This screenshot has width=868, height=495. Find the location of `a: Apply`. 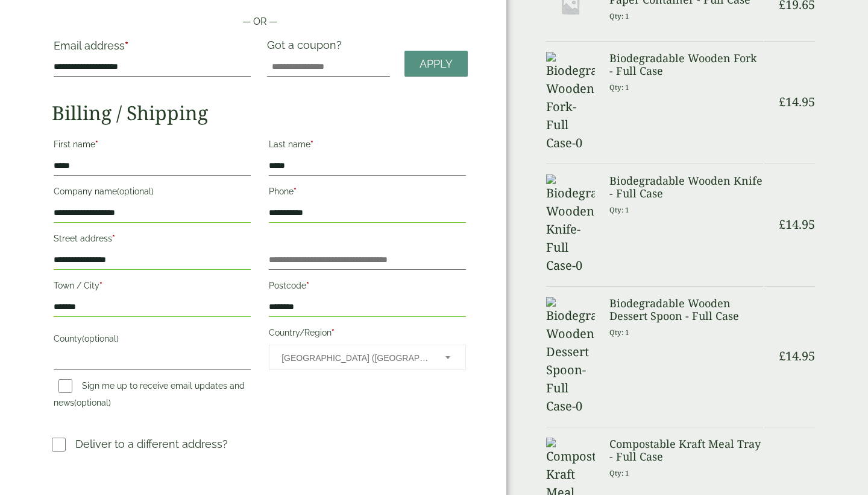

a: Apply is located at coordinates (435, 63).